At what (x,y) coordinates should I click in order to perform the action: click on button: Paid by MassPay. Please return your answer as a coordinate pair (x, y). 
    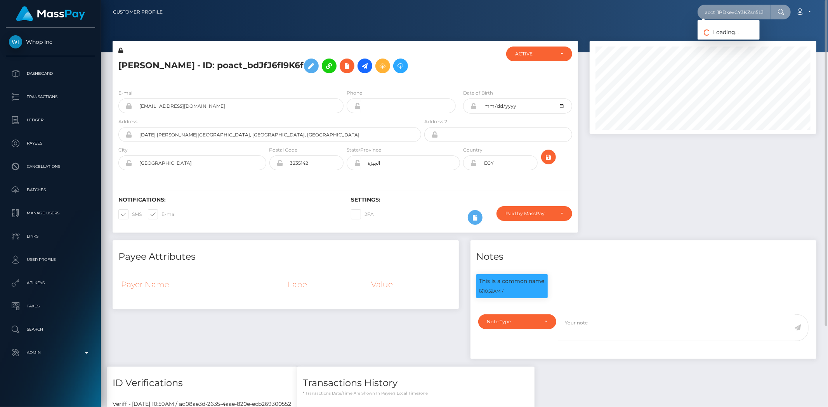
    Looking at the image, I should click on (534, 214).